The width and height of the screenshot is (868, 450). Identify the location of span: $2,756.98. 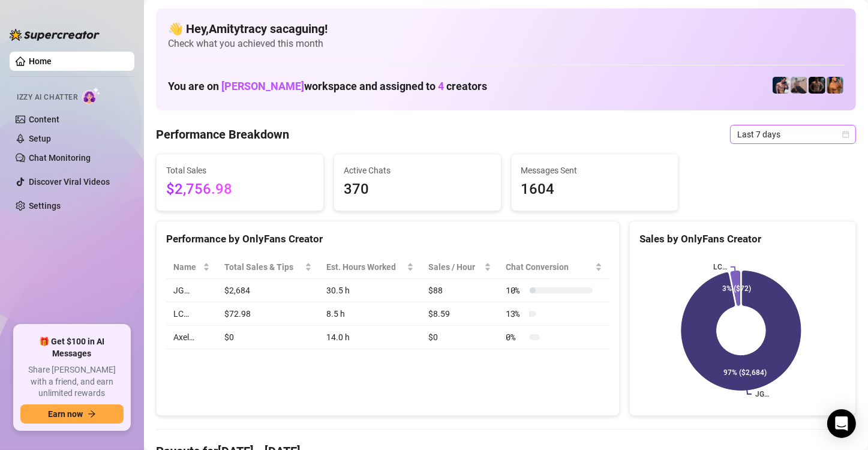
(240, 190).